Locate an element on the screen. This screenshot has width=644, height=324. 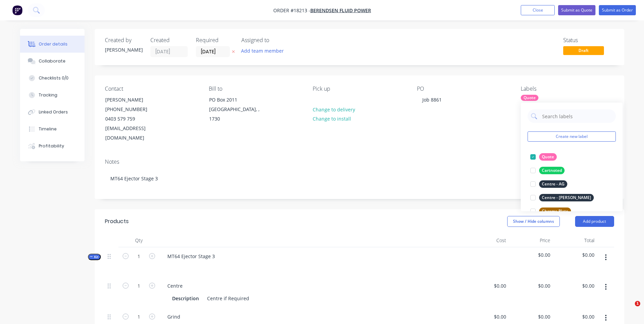
button: Kit is located at coordinates (95, 257).